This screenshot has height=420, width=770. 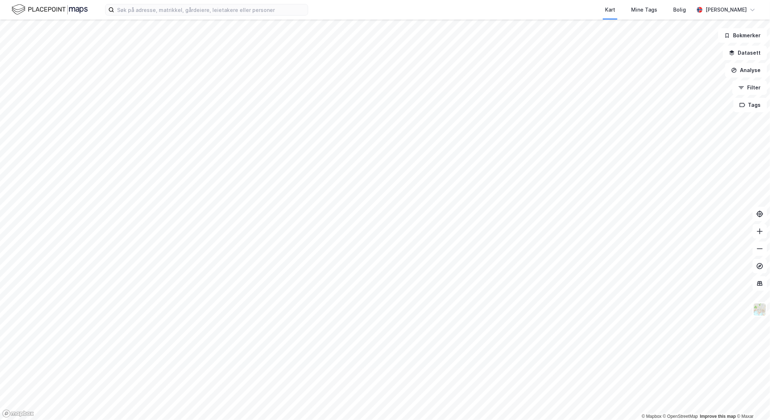 What do you see at coordinates (717, 417) in the screenshot?
I see `a: Improve this map` at bounding box center [717, 417].